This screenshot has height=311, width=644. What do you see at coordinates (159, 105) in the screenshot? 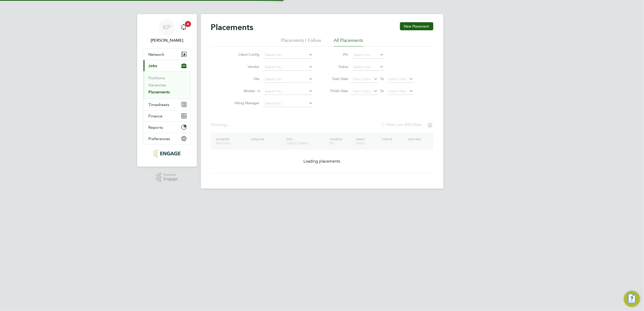
I see `span: Timesheets` at bounding box center [159, 105].